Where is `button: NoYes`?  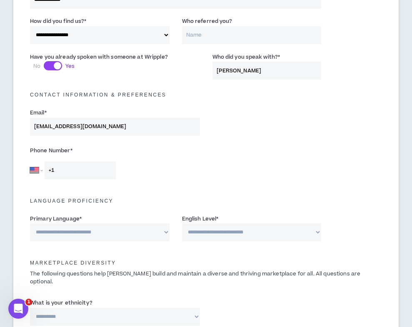 button: NoYes is located at coordinates (53, 66).